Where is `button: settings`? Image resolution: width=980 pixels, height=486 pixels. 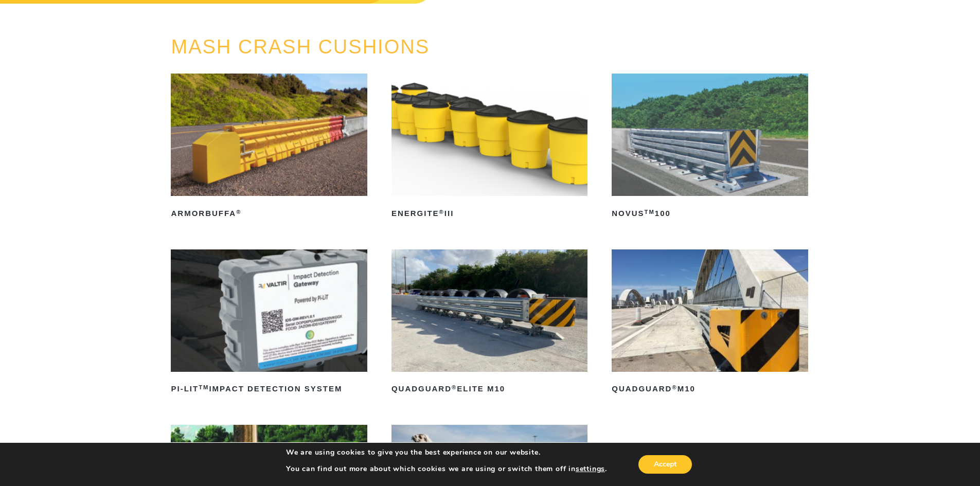
button: settings is located at coordinates (590, 469).